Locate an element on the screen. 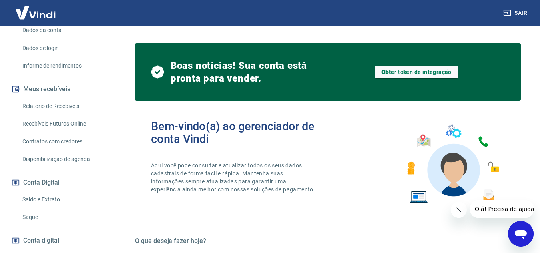 The height and width of the screenshot is (253, 540). h5: O que deseja fazer hoje? is located at coordinates (328, 241).